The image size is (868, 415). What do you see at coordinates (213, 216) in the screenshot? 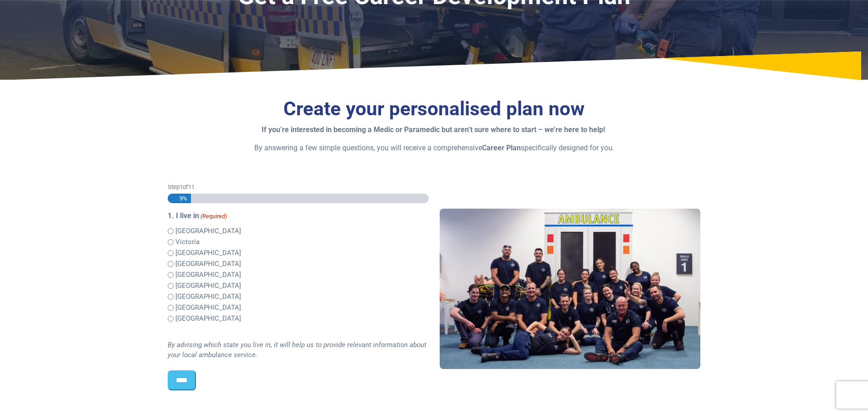
I see `span: (Required)` at bounding box center [213, 216].